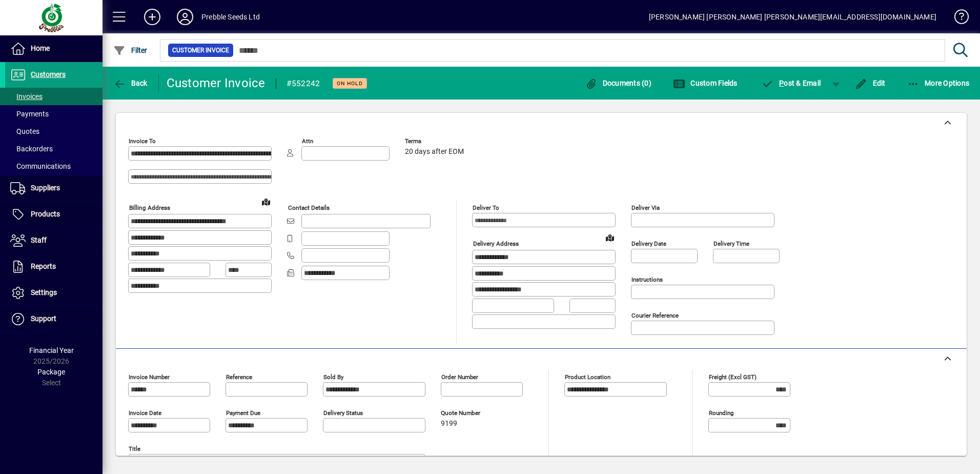 The height and width of the screenshot is (474, 980). What do you see at coordinates (130, 83) in the screenshot?
I see `span: Back` at bounding box center [130, 83].